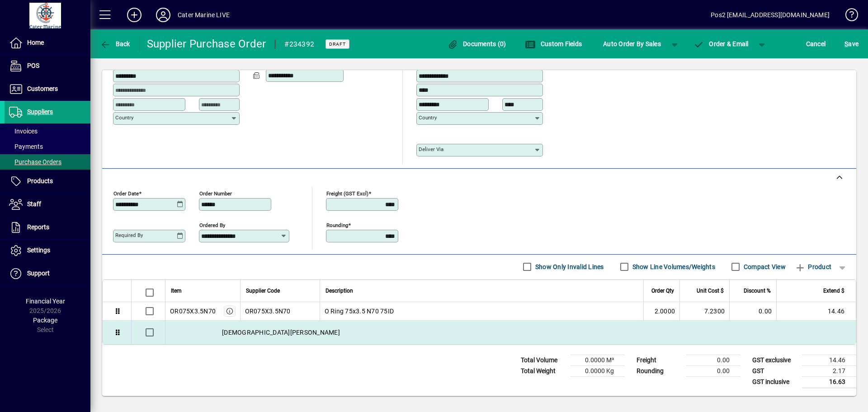  I want to click on td: OR075X3.5N70, so click(280, 311).